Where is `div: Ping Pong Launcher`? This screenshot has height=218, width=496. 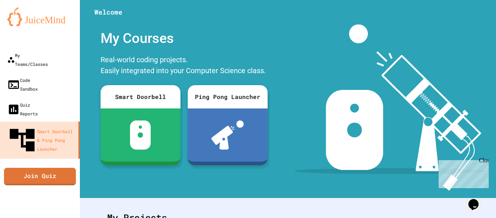
div: Ping Pong Launcher is located at coordinates (228, 97).